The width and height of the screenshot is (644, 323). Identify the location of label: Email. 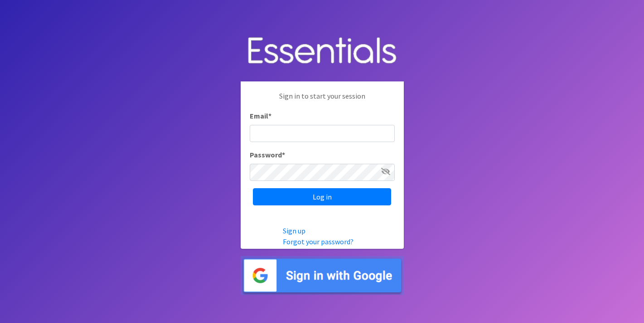
(260, 116).